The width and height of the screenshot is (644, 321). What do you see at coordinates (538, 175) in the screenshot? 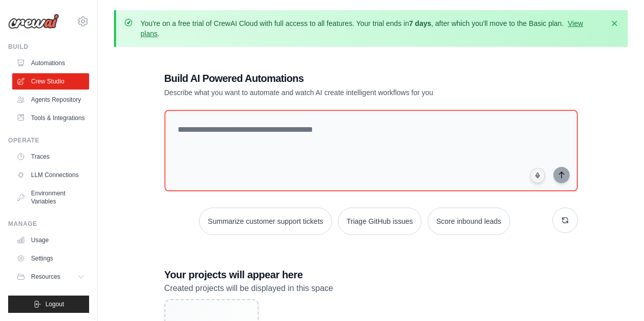
I see `button: Click to speak your automation idea` at bounding box center [538, 175].